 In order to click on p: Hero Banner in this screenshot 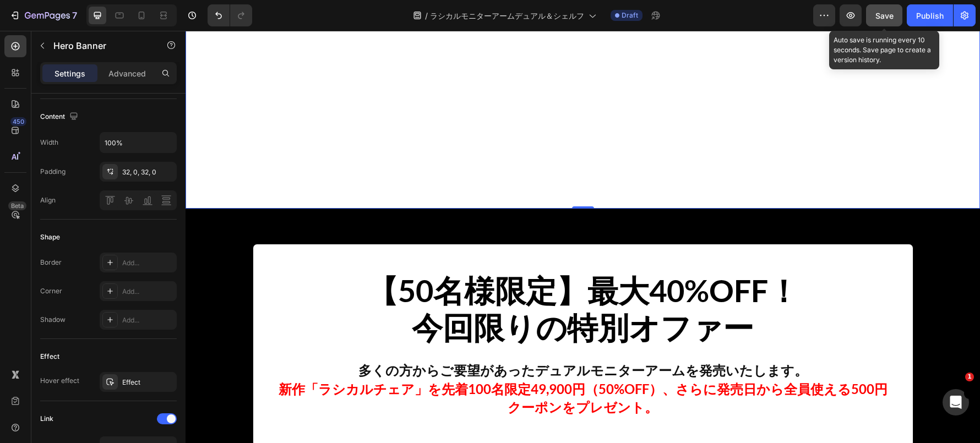, I will do `click(100, 46)`.